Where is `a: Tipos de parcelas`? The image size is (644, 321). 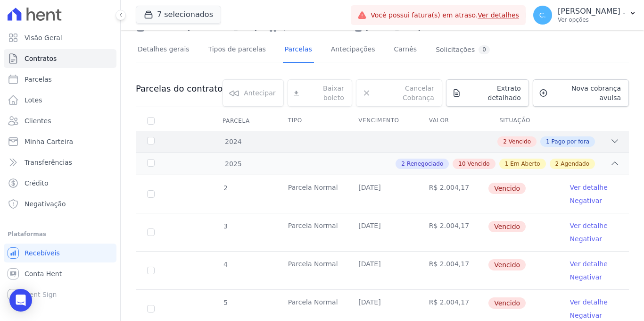
a: Tipos de parcelas is located at coordinates (237, 50).